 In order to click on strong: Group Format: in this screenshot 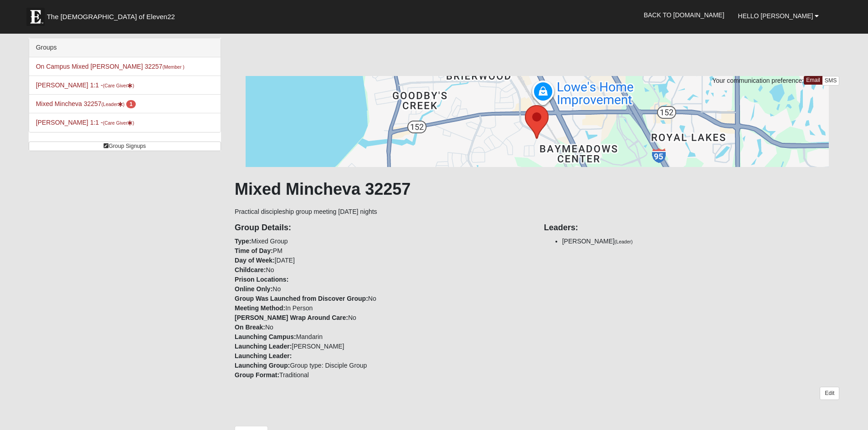, I will do `click(257, 376)`.